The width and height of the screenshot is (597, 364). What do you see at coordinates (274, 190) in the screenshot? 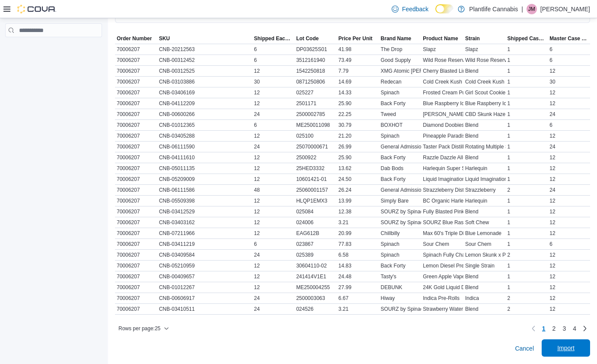
I see `div: 48` at bounding box center [274, 190].